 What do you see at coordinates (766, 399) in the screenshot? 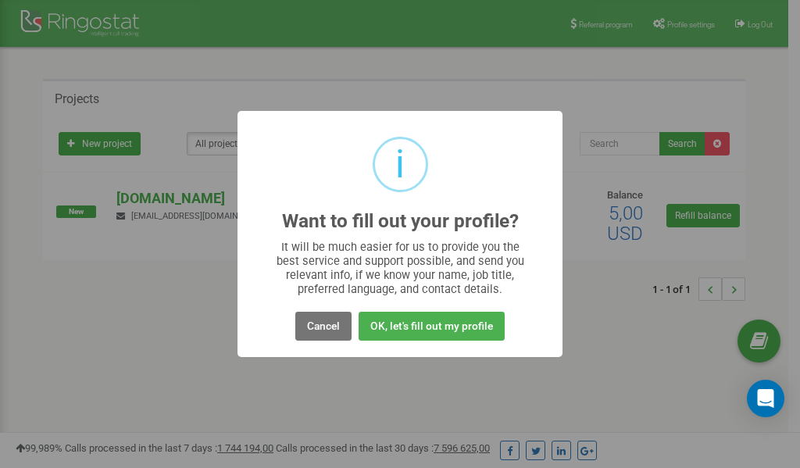
I see `div: Open Intercom Messenger` at bounding box center [766, 399].